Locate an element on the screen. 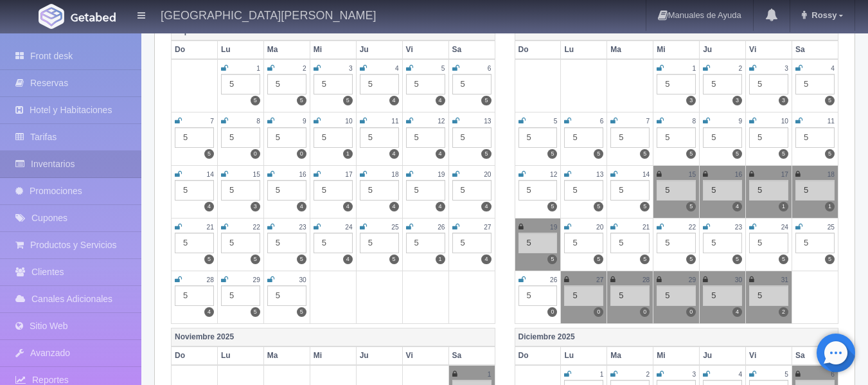 This screenshot has width=868, height=385. small: 24 is located at coordinates (348, 227).